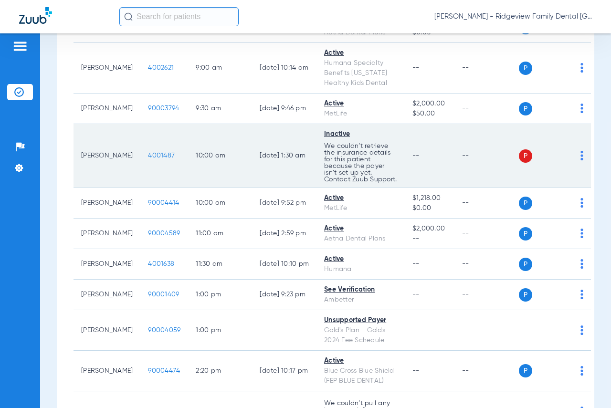 The height and width of the screenshot is (408, 611). What do you see at coordinates (161, 68) in the screenshot?
I see `span: 4002621` at bounding box center [161, 68].